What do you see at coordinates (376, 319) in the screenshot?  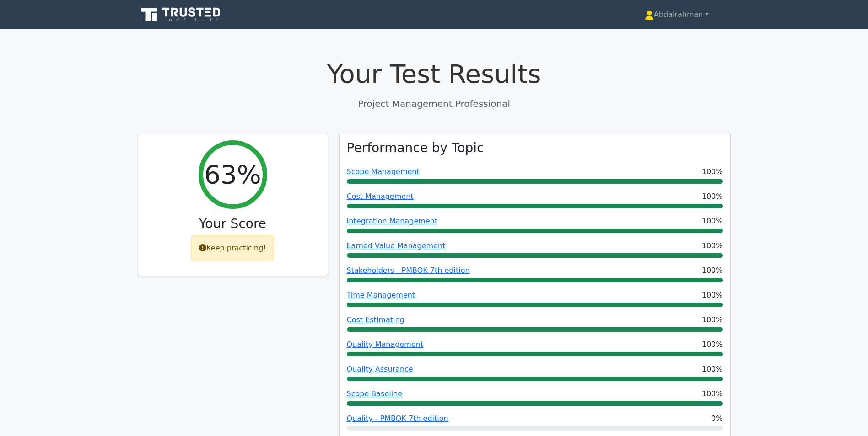 I see `a: Cost Estimating` at bounding box center [376, 319].